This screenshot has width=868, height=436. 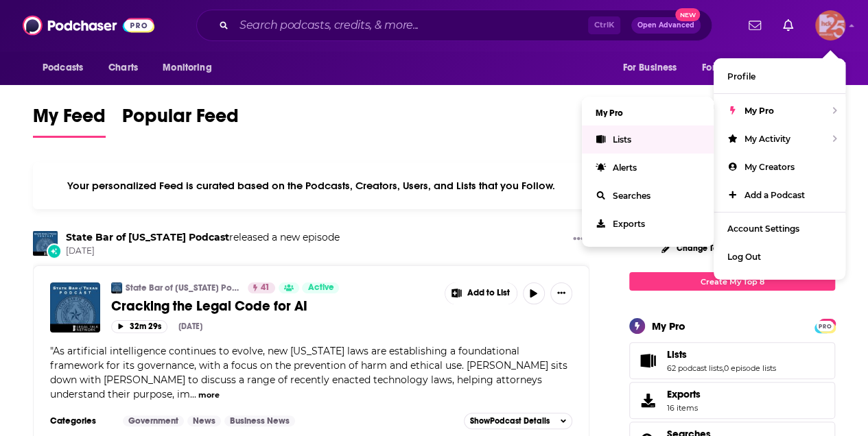 What do you see at coordinates (88, 25) in the screenshot?
I see `img: Podchaser - Follow, Share and Rate Podcasts` at bounding box center [88, 25].